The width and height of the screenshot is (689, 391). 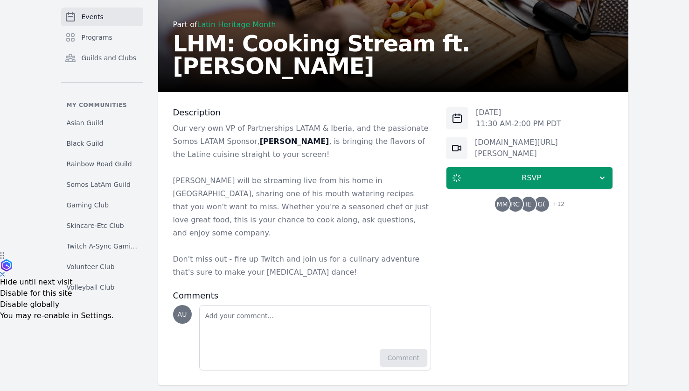 What do you see at coordinates (530, 178) in the screenshot?
I see `button: RSVP` at bounding box center [530, 178].